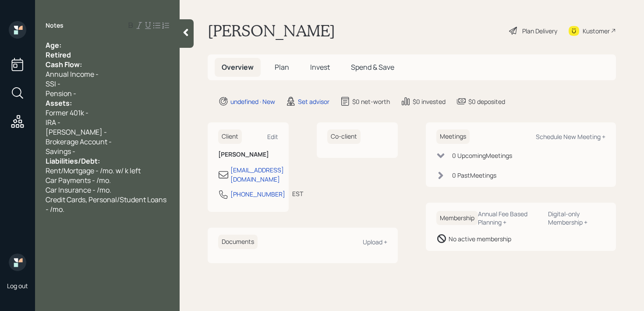 This screenshot has height=311, width=644. What do you see at coordinates (570, 137) in the screenshot?
I see `div: Schedule New Meeting +` at bounding box center [570, 137].